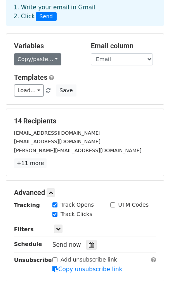 This screenshot has height=281, width=170. Describe the element at coordinates (85, 121) in the screenshot. I see `h5: 14 Recipients` at that location.